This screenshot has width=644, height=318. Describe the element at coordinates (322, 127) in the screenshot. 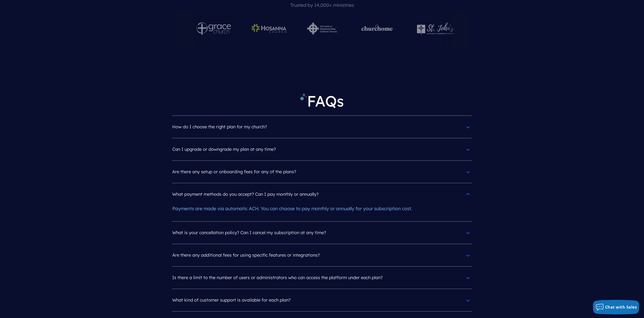

I see `h4: How do I choose the right plan for my church?` at that location.